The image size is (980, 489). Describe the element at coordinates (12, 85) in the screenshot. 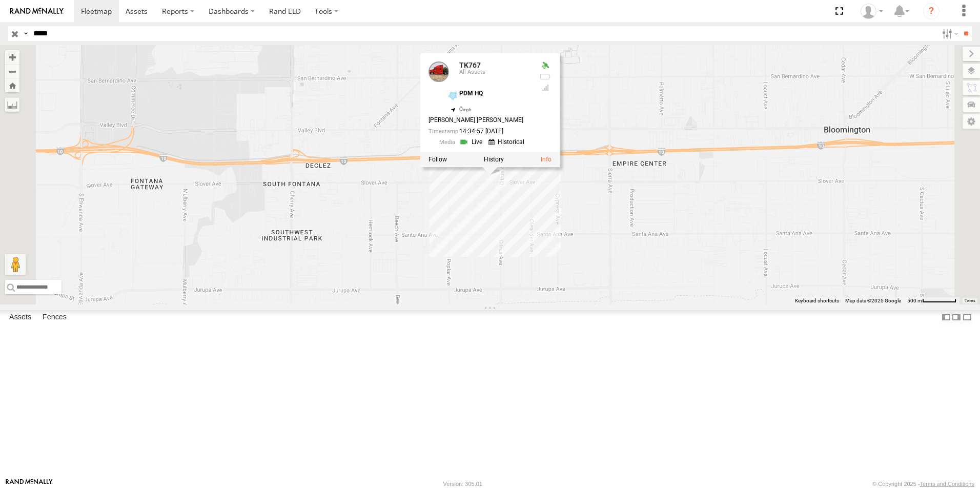

I see `button: Zoom Home` at that location.